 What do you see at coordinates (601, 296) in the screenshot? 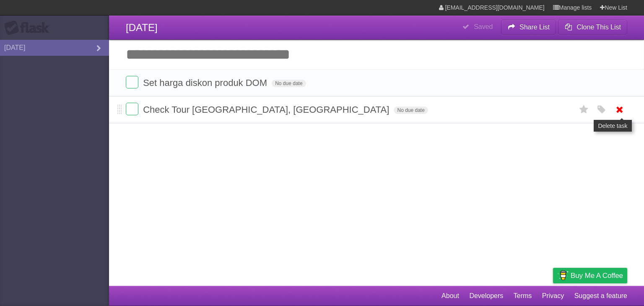
I see `a: Suggest a feature` at bounding box center [601, 296].